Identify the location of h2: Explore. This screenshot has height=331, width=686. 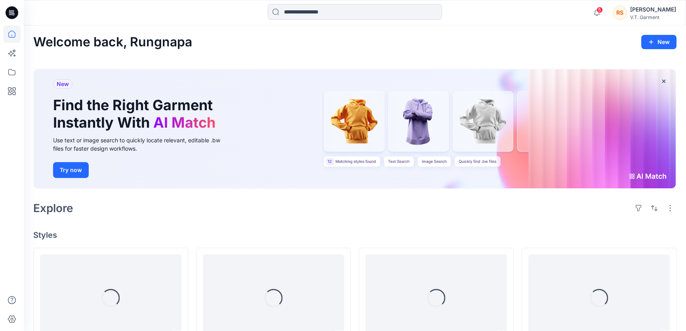
(53, 208).